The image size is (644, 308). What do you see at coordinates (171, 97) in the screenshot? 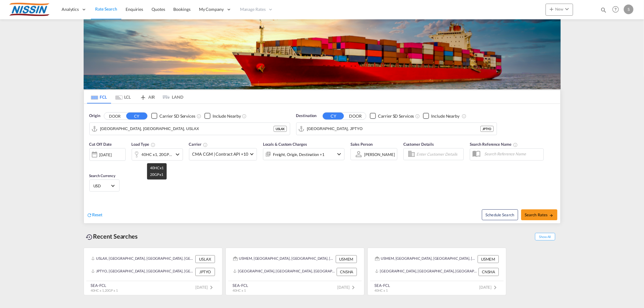
I see `md-tab-item: LAND` at bounding box center [171, 97].